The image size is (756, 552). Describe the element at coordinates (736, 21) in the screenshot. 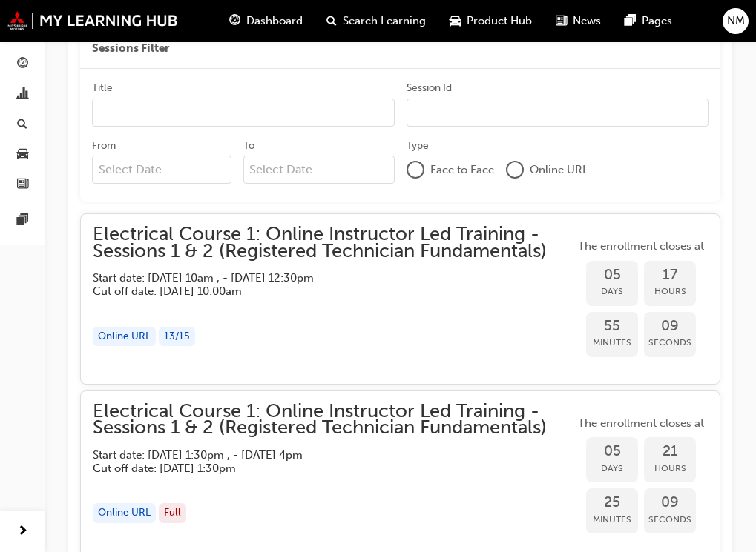

I see `span: NM` at that location.